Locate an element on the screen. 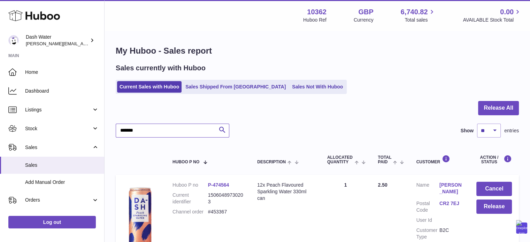 This screenshot has width=530, height=242. a: Sales Not With Huboo is located at coordinates (318, 87).